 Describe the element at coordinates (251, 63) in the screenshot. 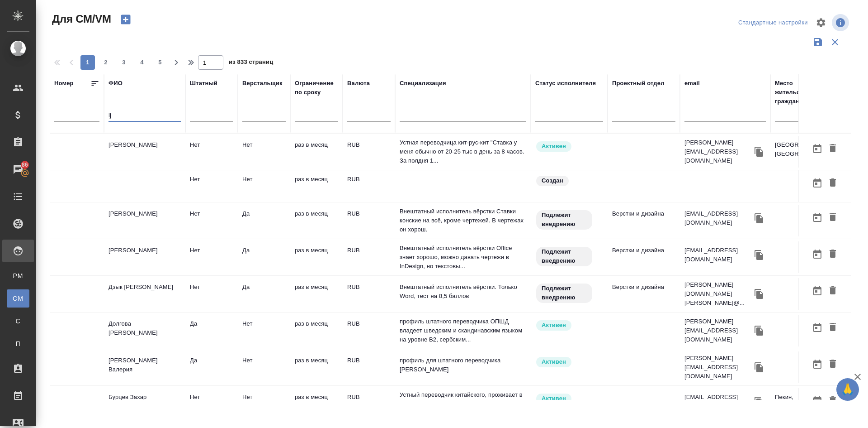

I see `span: из 833 страниц` at that location.